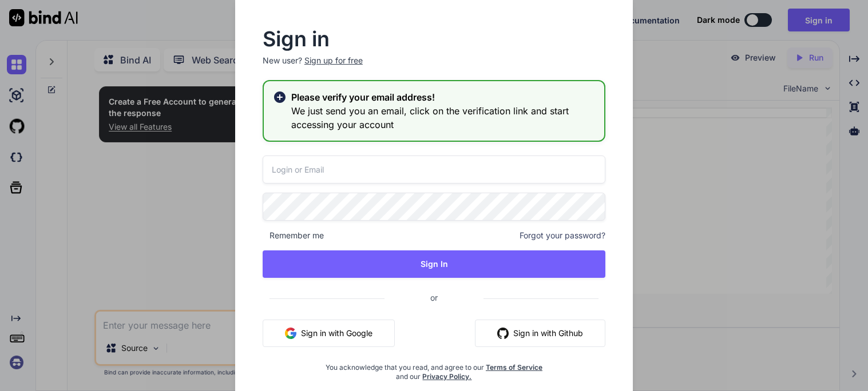  I want to click on h2: Please verify your email address!, so click(443, 98).